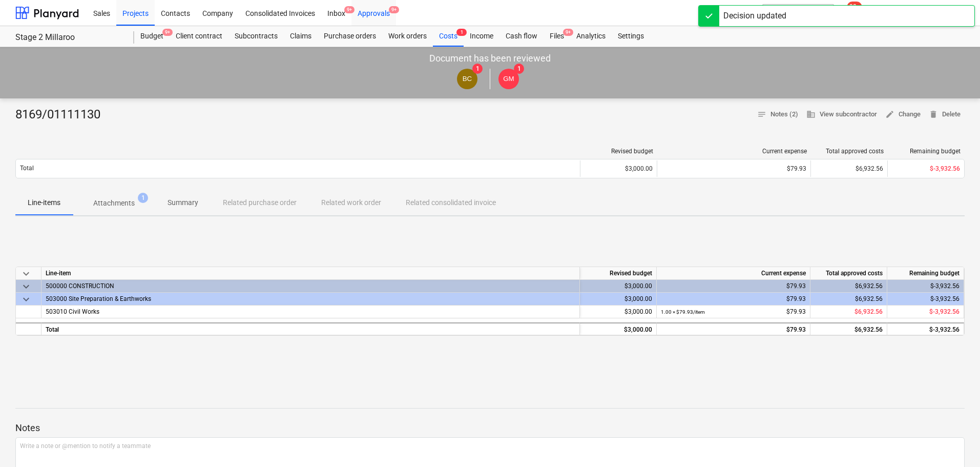  Describe the element at coordinates (68, 38) in the screenshot. I see `div: Stage 2 Millaroo` at that location.